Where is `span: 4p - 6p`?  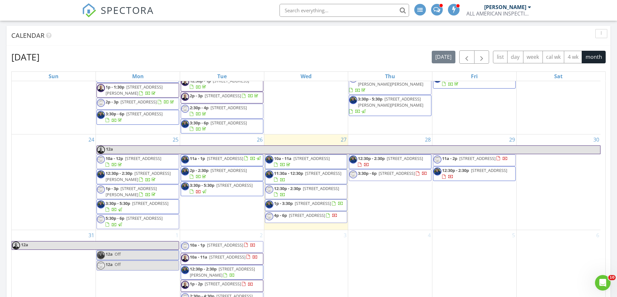
span: 4p - 6p is located at coordinates (280, 216).